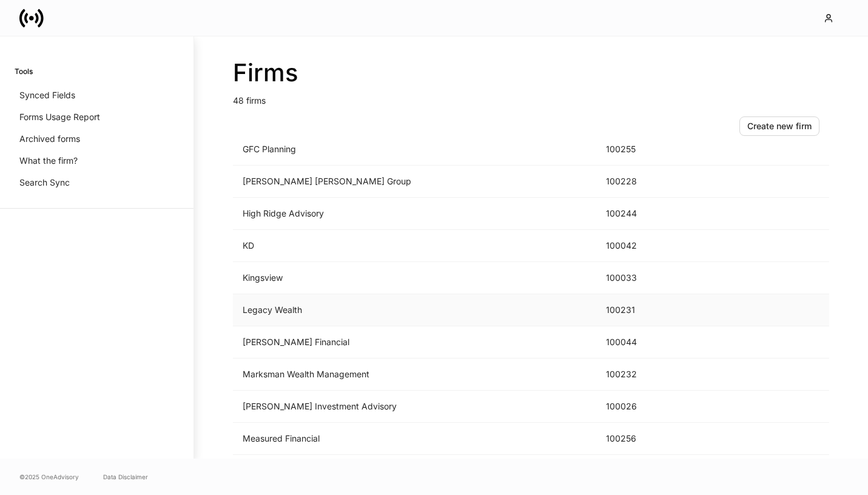 This screenshot has width=868, height=495. What do you see at coordinates (642, 214) in the screenshot?
I see `td: 100244` at bounding box center [642, 214].